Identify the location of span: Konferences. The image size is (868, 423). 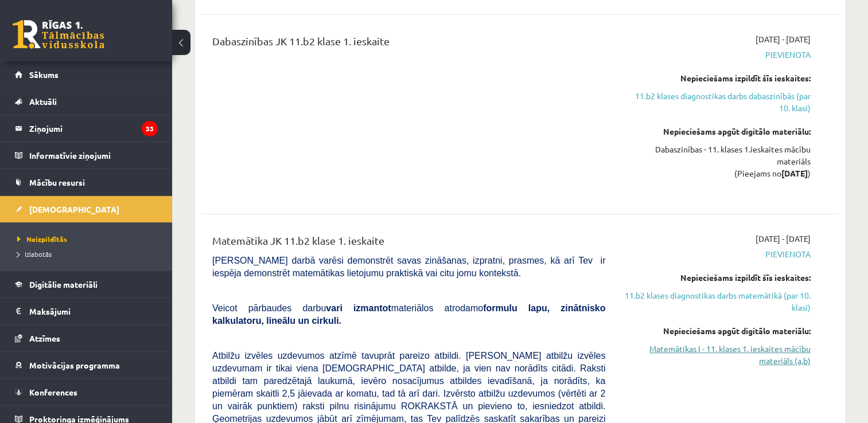
(53, 392).